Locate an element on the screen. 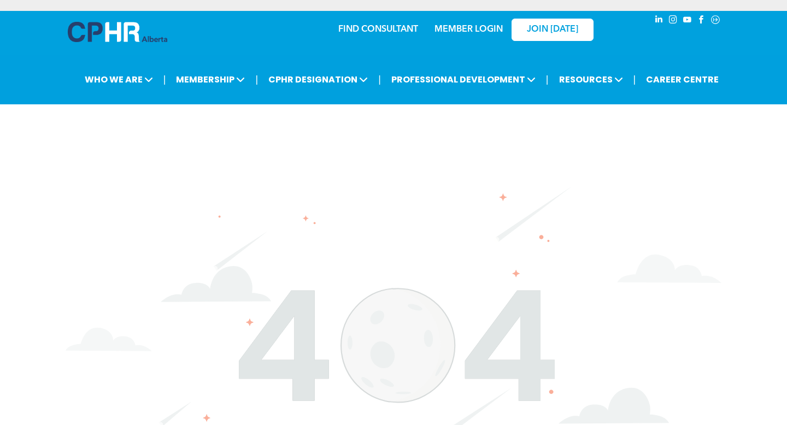 This screenshot has width=787, height=425. a: facebook is located at coordinates (702, 21).